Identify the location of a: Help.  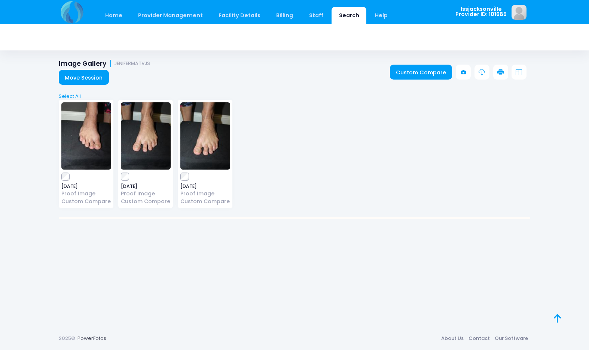
(381, 15).